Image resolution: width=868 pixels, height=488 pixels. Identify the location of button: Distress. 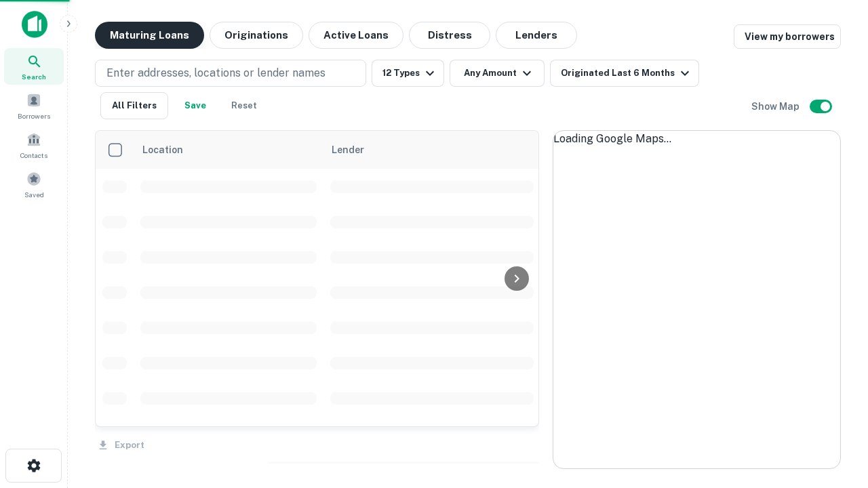
(449, 35).